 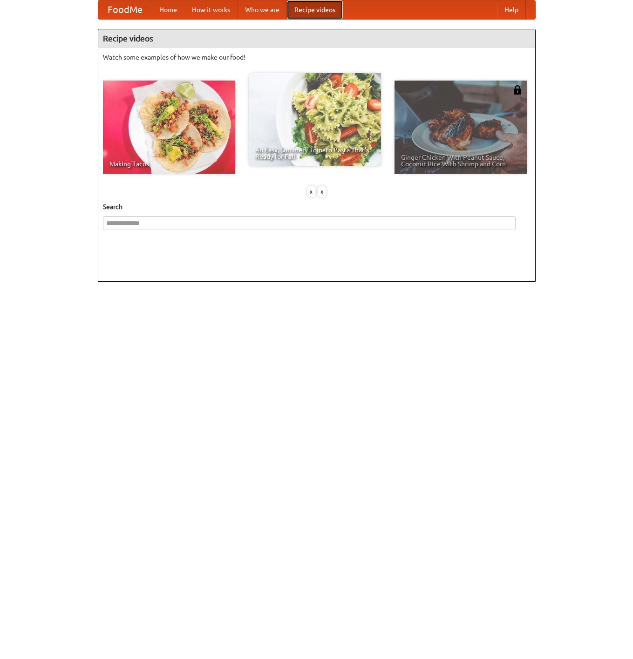 I want to click on a: Help, so click(x=511, y=10).